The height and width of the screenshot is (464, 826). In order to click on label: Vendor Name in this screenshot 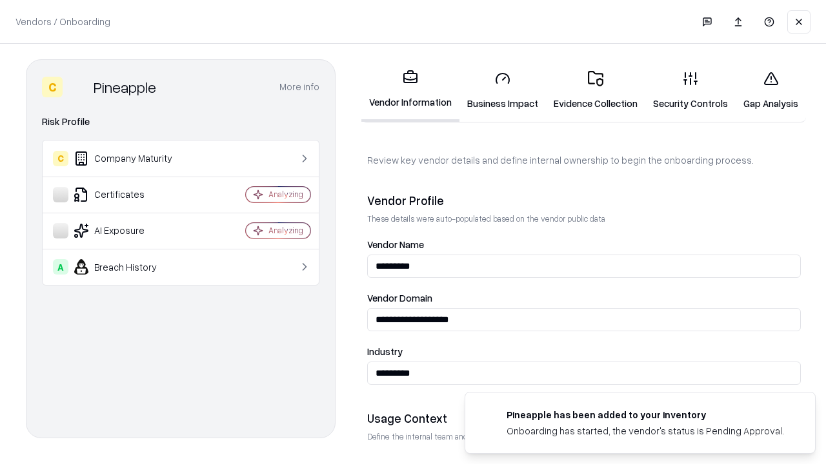, I will do `click(584, 244)`.